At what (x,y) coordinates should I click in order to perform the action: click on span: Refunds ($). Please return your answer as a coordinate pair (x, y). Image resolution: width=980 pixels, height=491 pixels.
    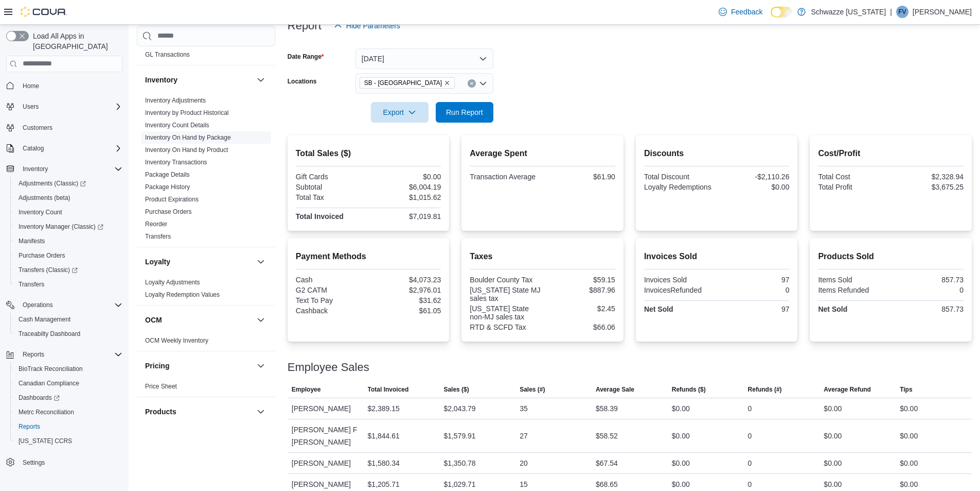
    Looking at the image, I should click on (689, 389).